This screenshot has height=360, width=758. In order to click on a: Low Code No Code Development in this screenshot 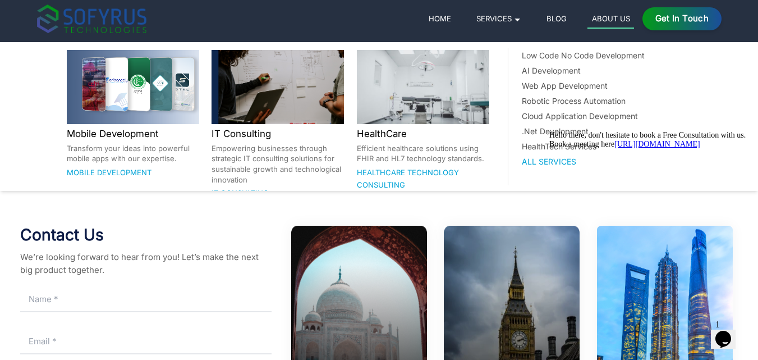, I will do `click(604, 55)`.